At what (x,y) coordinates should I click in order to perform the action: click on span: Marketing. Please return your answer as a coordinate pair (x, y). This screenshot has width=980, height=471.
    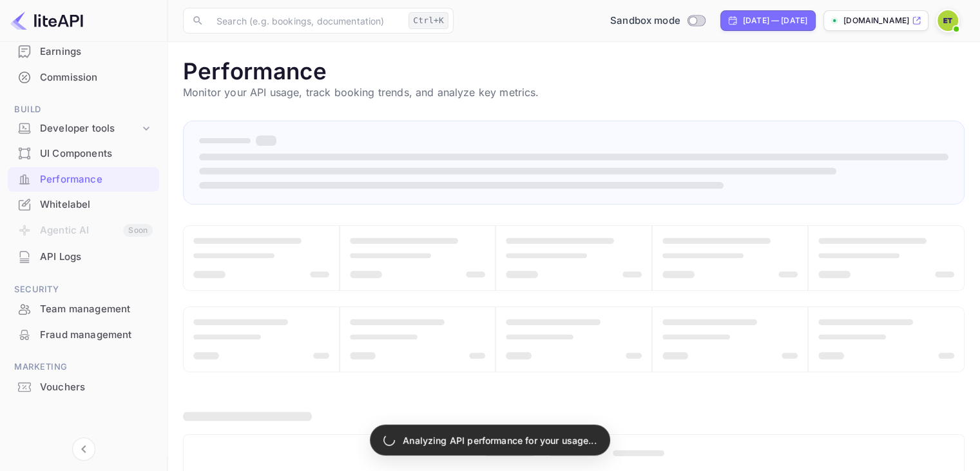
    Looking at the image, I should click on (83, 367).